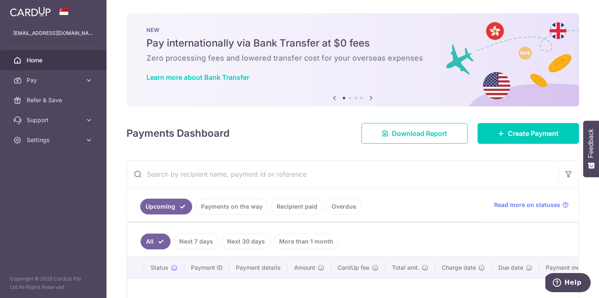 Image resolution: width=599 pixels, height=298 pixels. What do you see at coordinates (353, 58) in the screenshot?
I see `h6: Zero processing fees and lowered transfer cost for your overseas expenses` at bounding box center [353, 58].